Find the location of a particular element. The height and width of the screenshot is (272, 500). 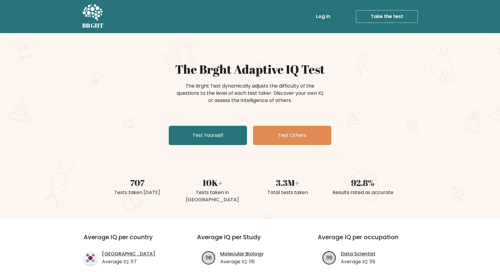

div: 92.8% is located at coordinates (363, 183).